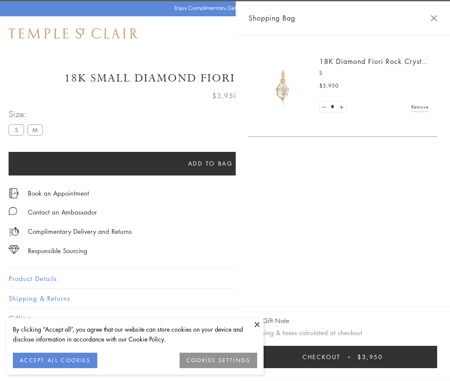 The width and height of the screenshot is (450, 381). Describe the element at coordinates (225, 318) in the screenshot. I see `button: Gifting` at that location.